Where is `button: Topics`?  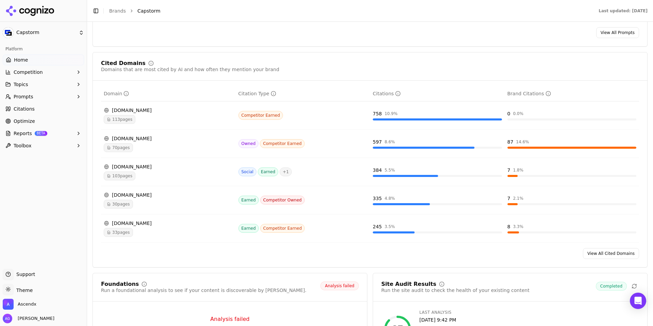
button: Topics is located at coordinates (43, 84).